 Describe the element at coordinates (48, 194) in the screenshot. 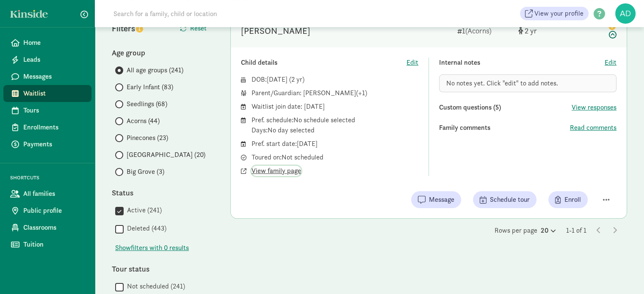

I see `a: All families` at that location.